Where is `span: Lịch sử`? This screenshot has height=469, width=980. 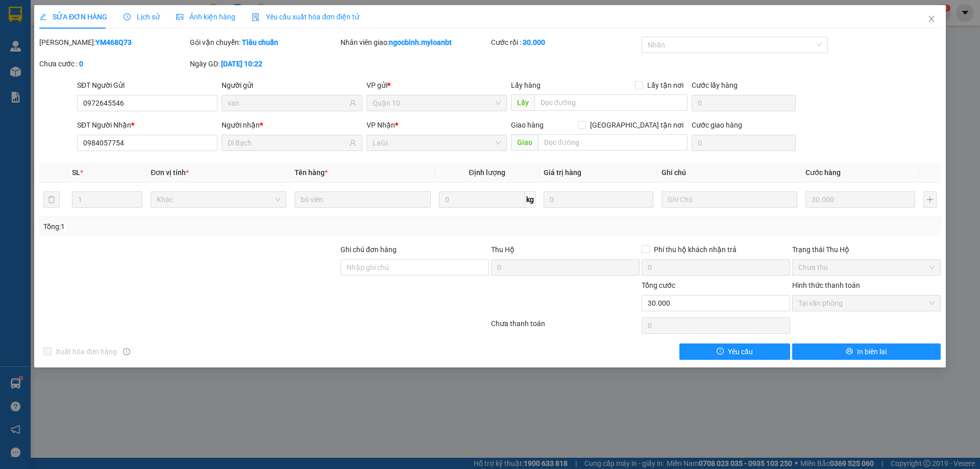 span: Lịch sử is located at coordinates (141, 17).